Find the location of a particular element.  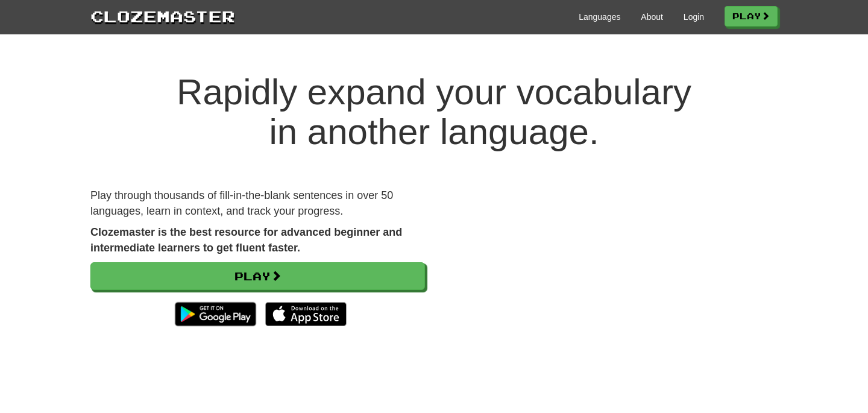

a: Languages is located at coordinates (599, 17).